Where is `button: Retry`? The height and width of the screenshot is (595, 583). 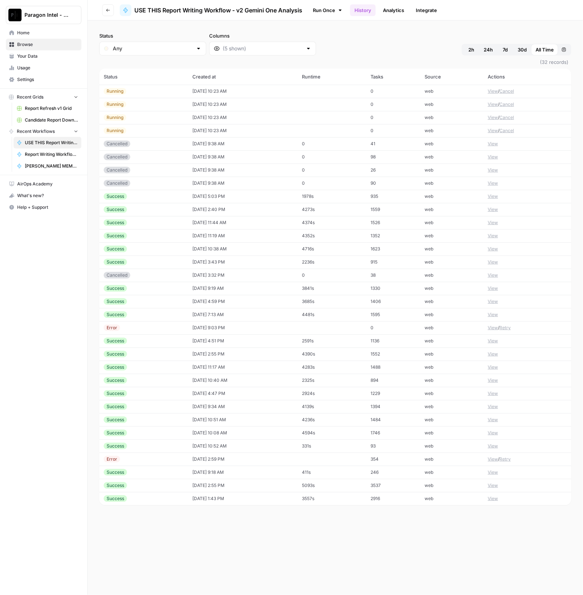 button: Retry is located at coordinates (505, 328).